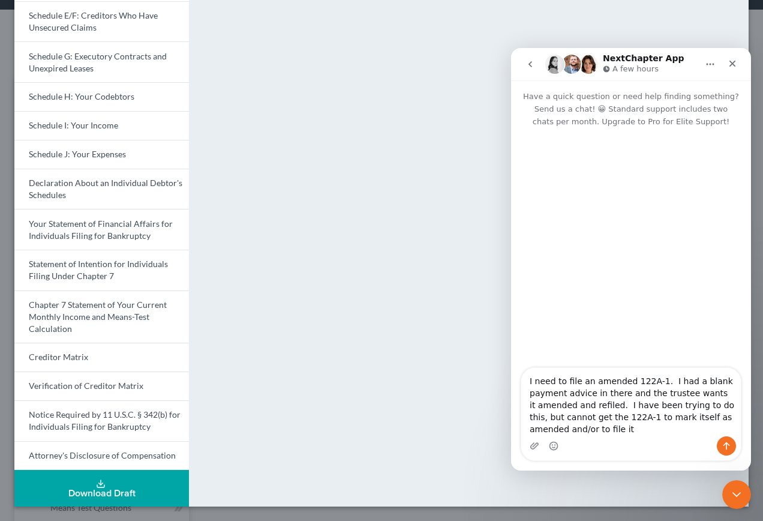  What do you see at coordinates (61, 16) in the screenshot?
I see `img: Profile image for James` at bounding box center [61, 16].